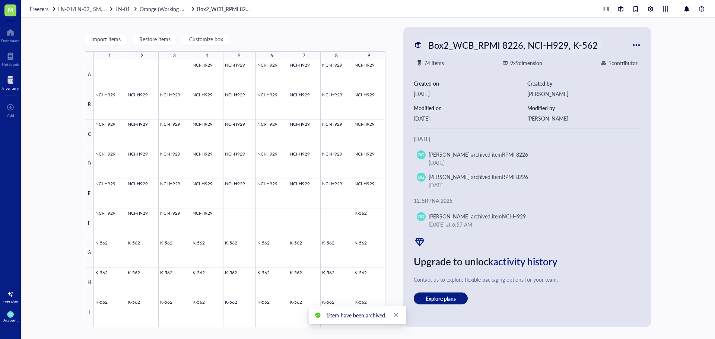 This screenshot has height=339, width=715. Describe the element at coordinates (528, 299) in the screenshot. I see `a: Explore plans` at that location.